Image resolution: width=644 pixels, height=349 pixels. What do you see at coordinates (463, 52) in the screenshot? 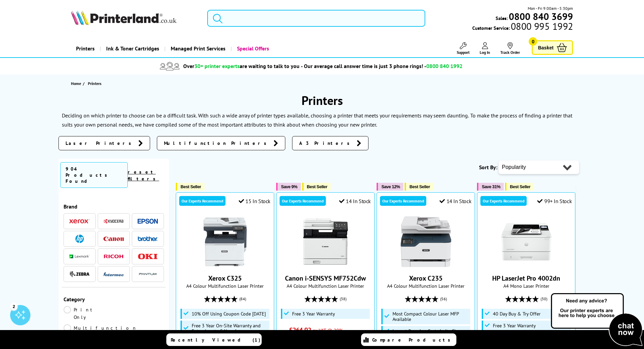
I see `span: Support` at bounding box center [463, 52].